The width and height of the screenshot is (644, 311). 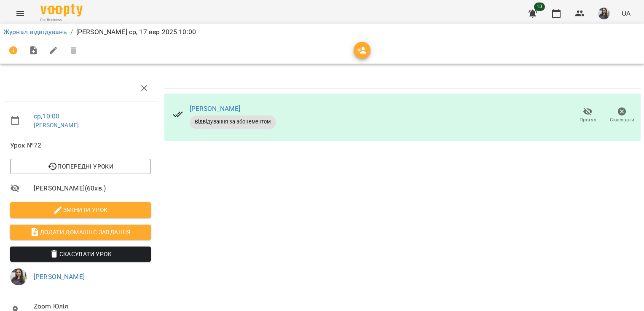 I want to click on button: Скасувати, so click(x=622, y=115).